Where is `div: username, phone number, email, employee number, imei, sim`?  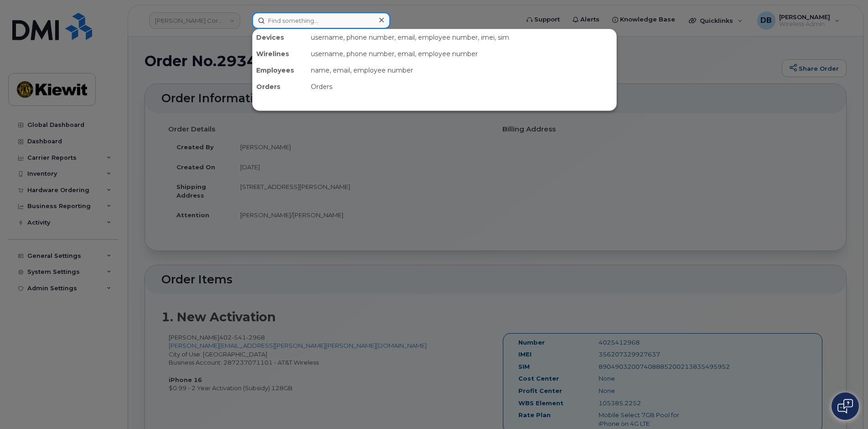 div: username, phone number, email, employee number, imei, sim is located at coordinates (462, 37).